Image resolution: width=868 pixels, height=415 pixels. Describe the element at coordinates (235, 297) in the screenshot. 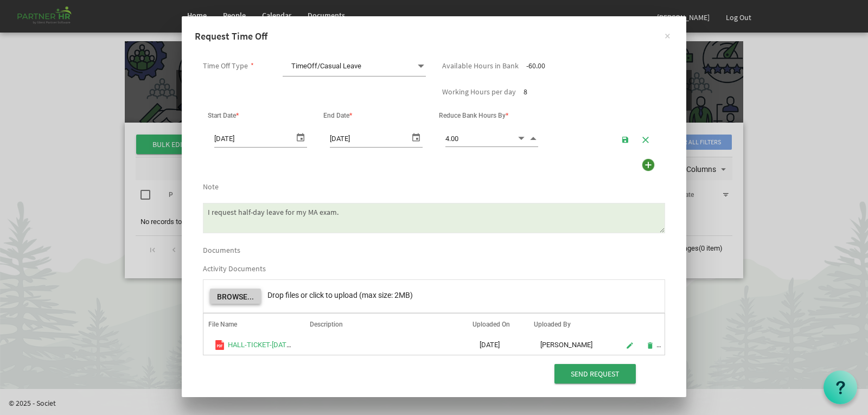

I see `button: Browse...` at that location.